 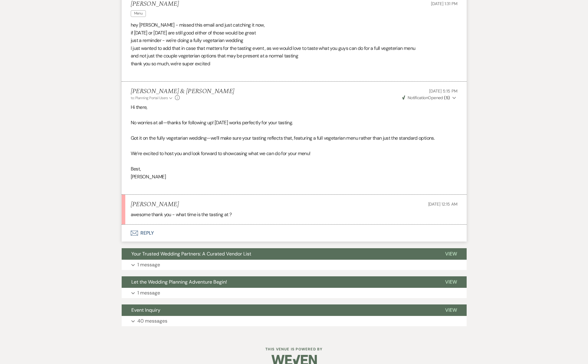 What do you see at coordinates (278, 254) in the screenshot?
I see `button: Your Trusted Wedding Partners: A Curated Vendor List` at bounding box center [278, 254].